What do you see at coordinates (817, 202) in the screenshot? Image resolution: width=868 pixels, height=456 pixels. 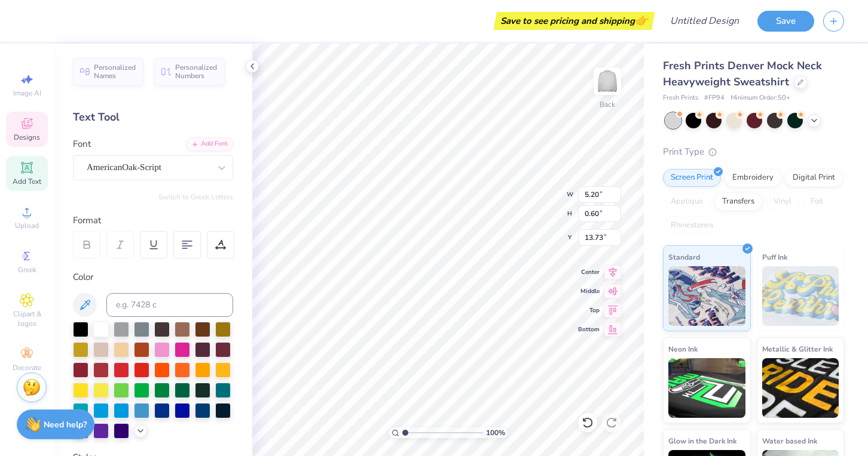 I see `div: Foil` at bounding box center [817, 202].